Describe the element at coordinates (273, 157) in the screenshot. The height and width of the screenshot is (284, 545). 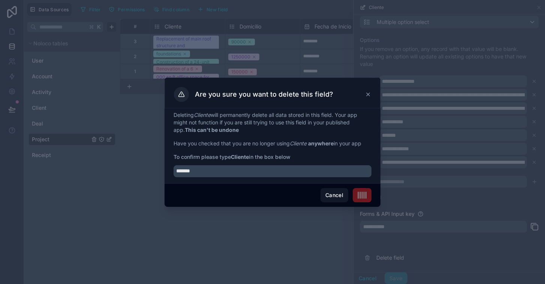
I see `span: To confirm please type in the box below` at that location.